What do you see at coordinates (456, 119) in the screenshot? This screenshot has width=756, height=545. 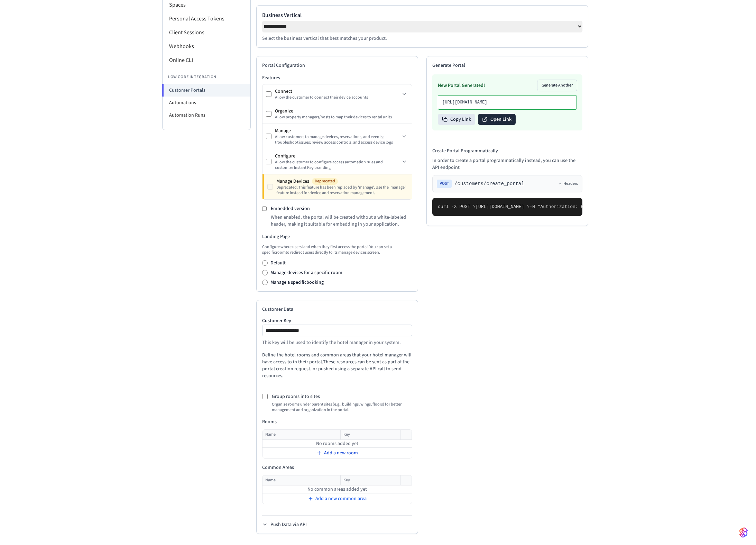 I see `button: Copy Link` at bounding box center [456, 119].